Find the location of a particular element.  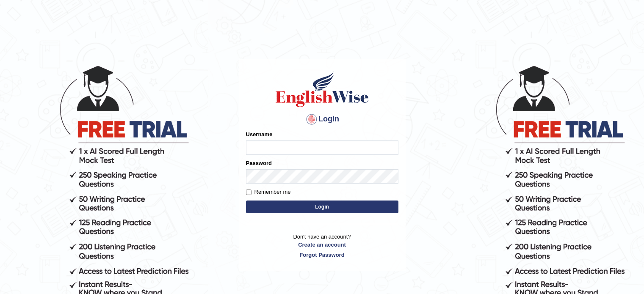

button: Login is located at coordinates (322, 207).